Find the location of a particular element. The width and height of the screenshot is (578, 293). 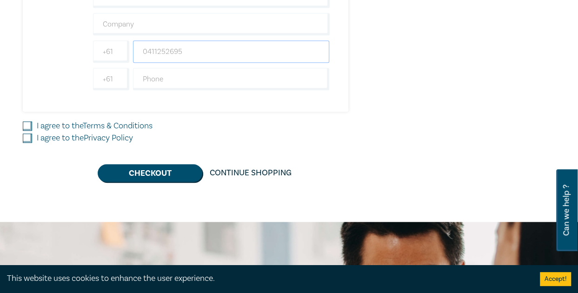

a: Continue Shopping is located at coordinates (251, 173).